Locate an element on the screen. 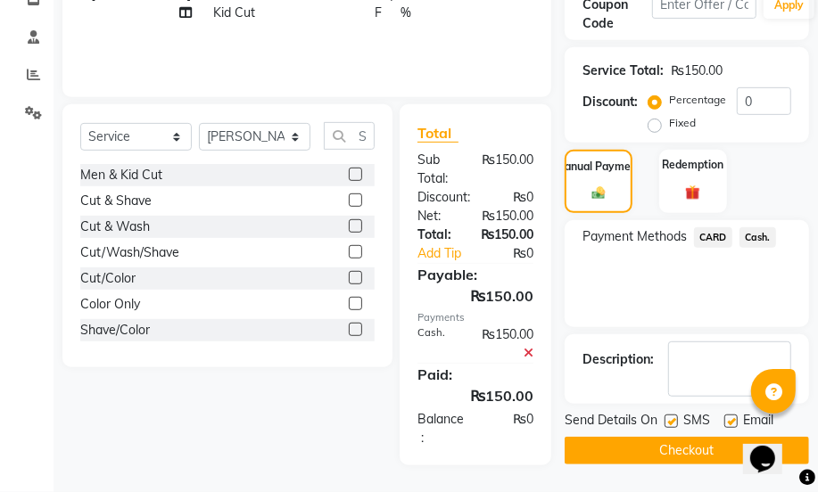 Image resolution: width=818 pixels, height=492 pixels. label: Manual Payment is located at coordinates (598, 167).